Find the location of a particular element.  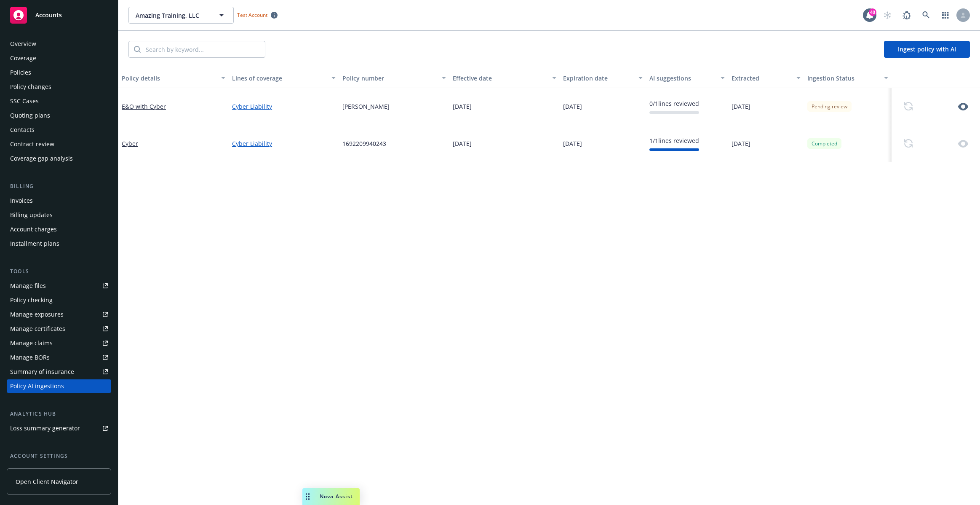

div: Analytics hub is located at coordinates (59, 413).